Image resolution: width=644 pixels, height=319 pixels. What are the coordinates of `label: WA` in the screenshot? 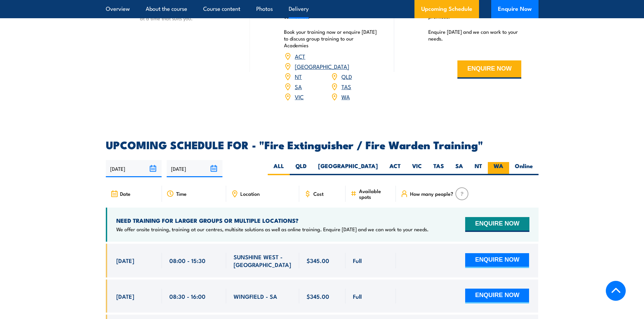 It's located at (499, 168).